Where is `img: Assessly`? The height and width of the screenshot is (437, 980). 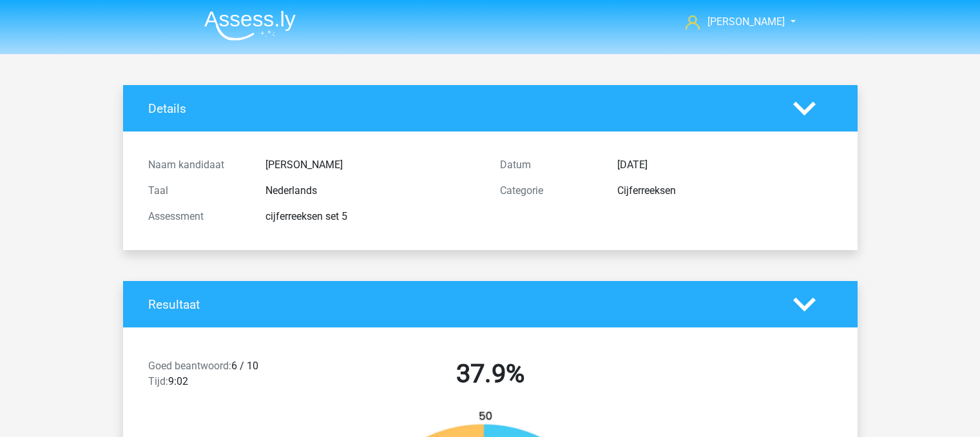 img: Assessly is located at coordinates (250, 25).